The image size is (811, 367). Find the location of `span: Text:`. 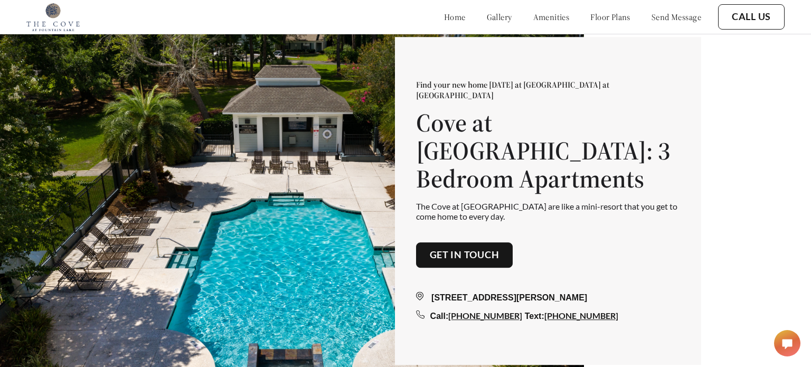

span: Text: is located at coordinates (535, 316).